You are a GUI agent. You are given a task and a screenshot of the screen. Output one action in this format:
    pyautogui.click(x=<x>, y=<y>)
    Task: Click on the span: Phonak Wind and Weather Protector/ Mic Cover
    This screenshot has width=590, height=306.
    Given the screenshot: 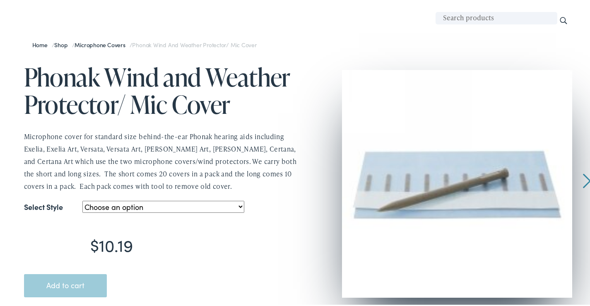 What is the action you would take?
    pyautogui.click(x=194, y=43)
    